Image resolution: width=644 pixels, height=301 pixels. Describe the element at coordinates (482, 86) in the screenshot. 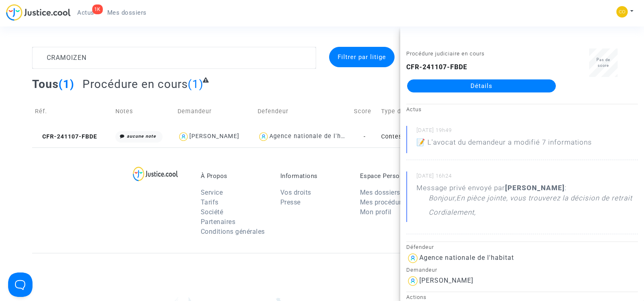

I see `a: Détails` at that location.